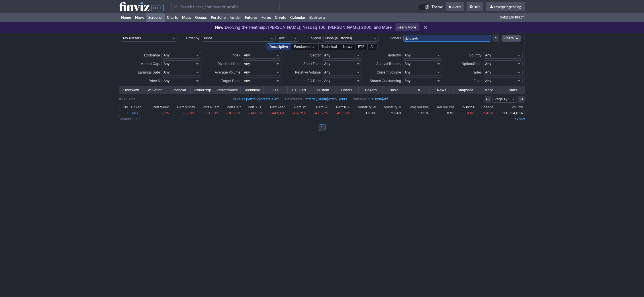 The image size is (644, 297). Describe the element at coordinates (322, 127) in the screenshot. I see `a: 1` at that location.